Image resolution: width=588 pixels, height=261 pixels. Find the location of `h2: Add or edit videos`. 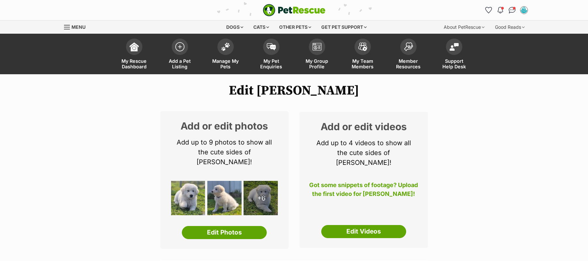

h2: Add or edit videos is located at coordinates (364, 126).